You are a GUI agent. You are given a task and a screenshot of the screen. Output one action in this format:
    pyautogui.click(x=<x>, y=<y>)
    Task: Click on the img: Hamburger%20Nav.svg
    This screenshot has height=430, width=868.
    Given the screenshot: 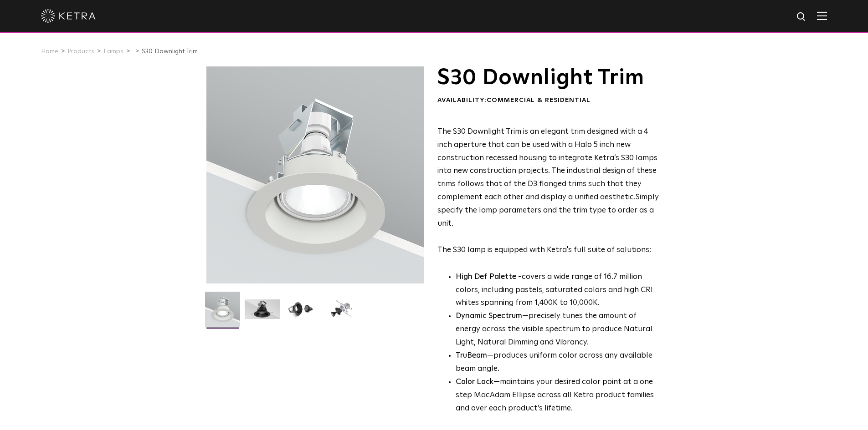 What is the action you would take?
    pyautogui.click(x=822, y=15)
    